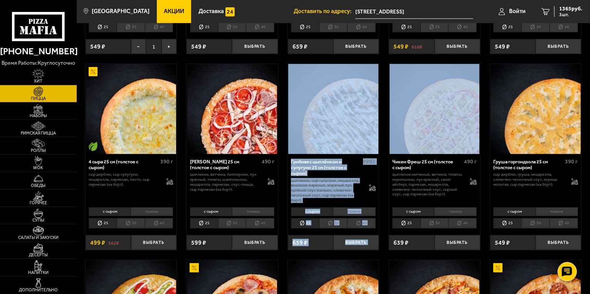  Describe the element at coordinates (414, 12) in the screenshot. I see `input: Ваш адрес доставки` at that location.